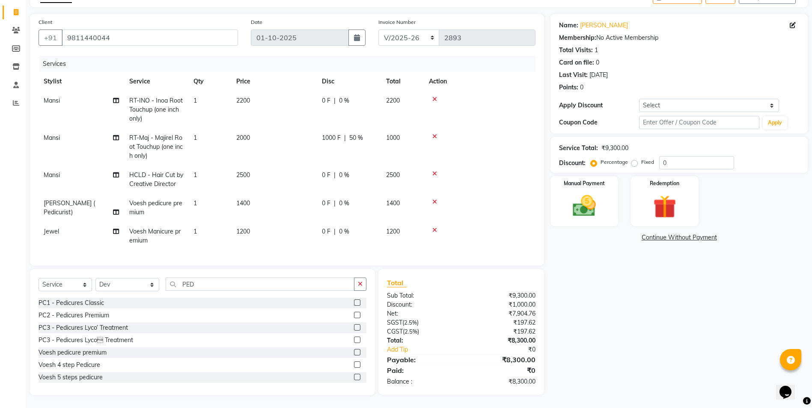 This screenshot has height=408, width=812. I want to click on img: _gift.svg, so click(664, 207).